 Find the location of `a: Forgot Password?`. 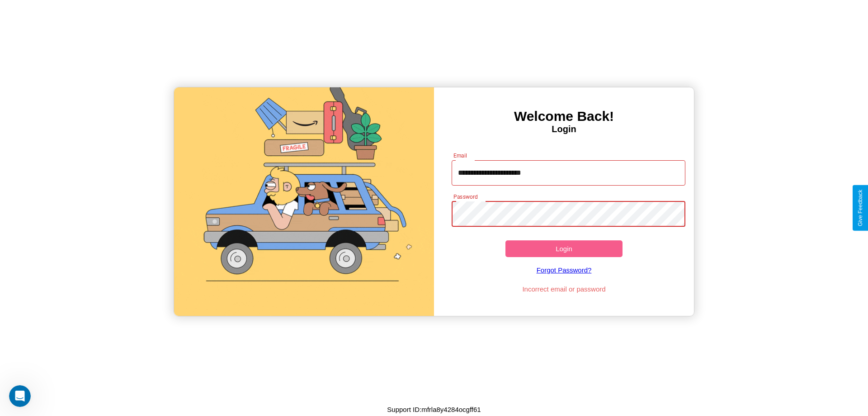

a: Forgot Password? is located at coordinates (564, 269).